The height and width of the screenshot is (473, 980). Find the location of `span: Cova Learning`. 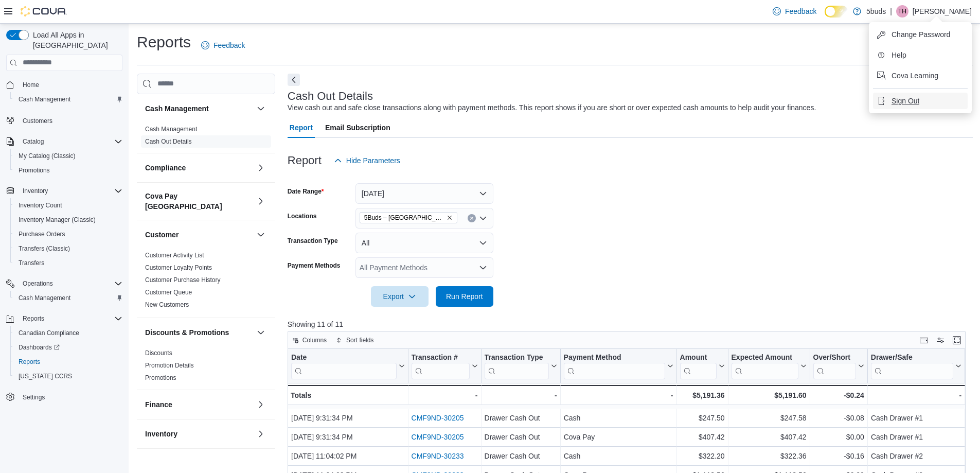

span: Cova Learning is located at coordinates (915, 75).